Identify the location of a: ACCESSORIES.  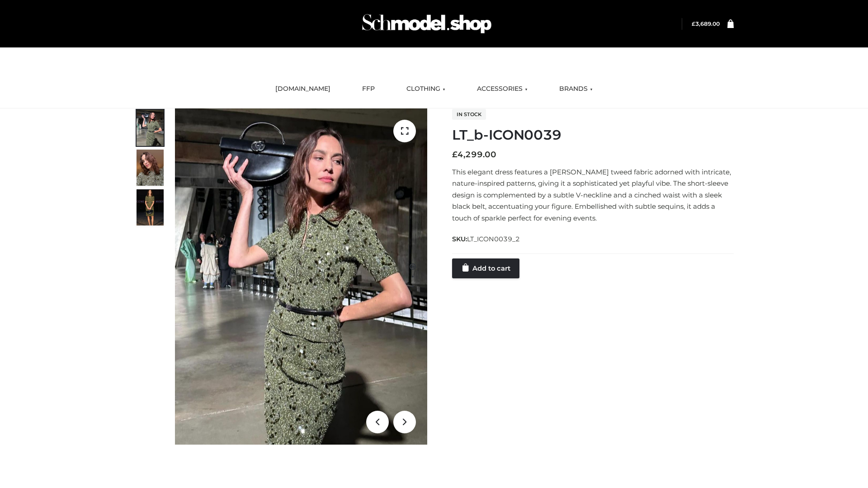
(502, 89).